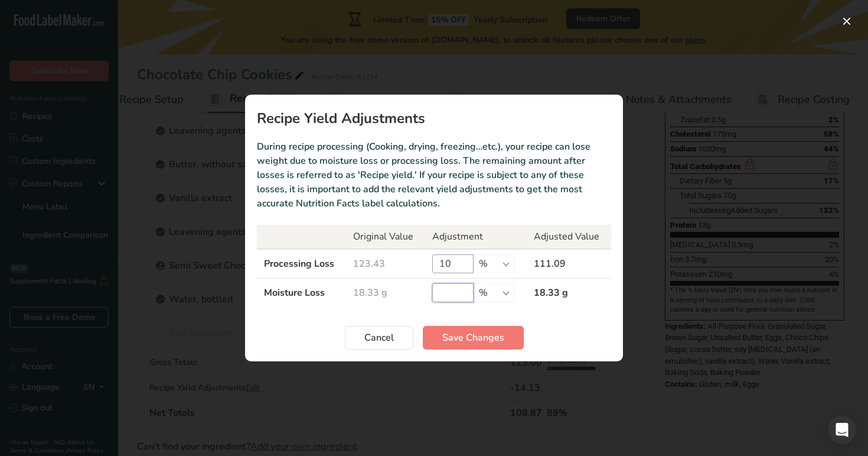  I want to click on div: Open Intercom Messenger, so click(843, 430).